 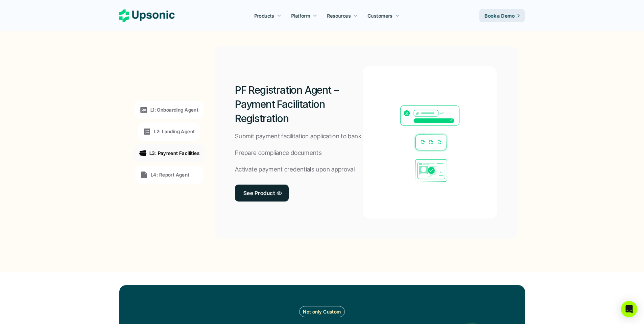 What do you see at coordinates (339, 16) in the screenshot?
I see `p: Resources` at bounding box center [339, 16].